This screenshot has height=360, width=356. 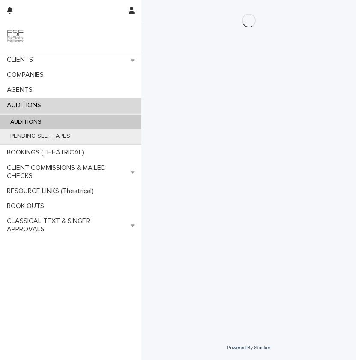 I want to click on p: CLASSICAL TEXT & SINGER APPROVALS, so click(x=67, y=225).